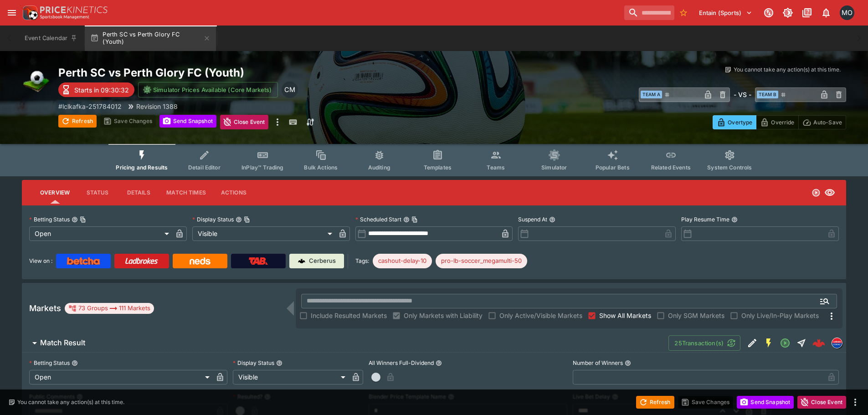  I want to click on button: Play Resume Time, so click(735, 220).